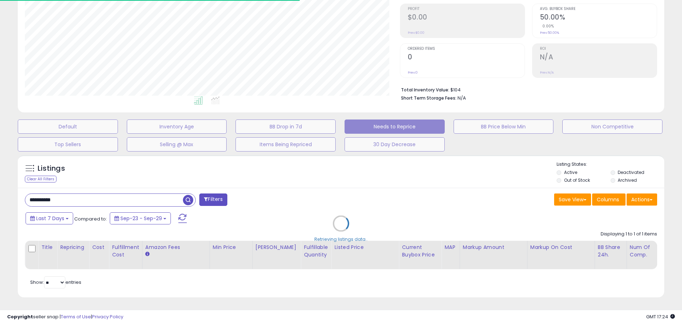  I want to click on span: N/A, so click(462, 98).